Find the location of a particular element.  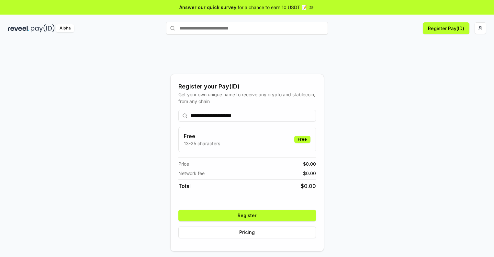

div: Get your own unique name to receive any crypto and stablecoin, from any chain is located at coordinates (247, 98).